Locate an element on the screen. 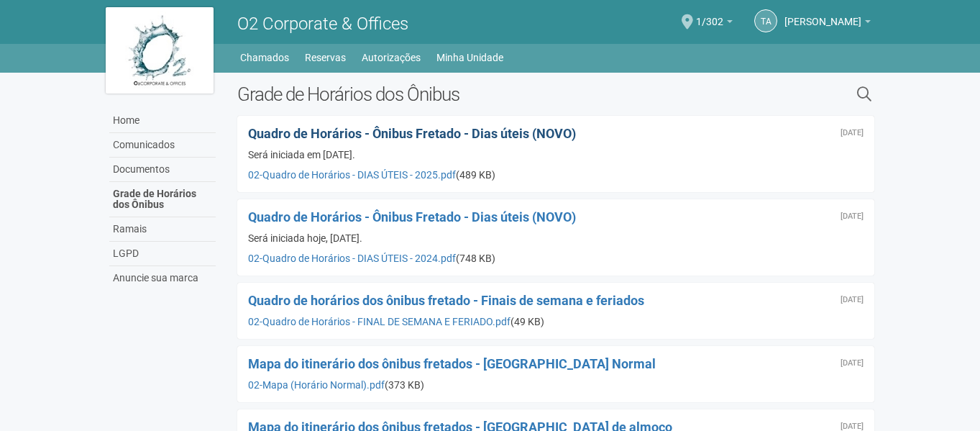  a: LGPD is located at coordinates (162, 254).